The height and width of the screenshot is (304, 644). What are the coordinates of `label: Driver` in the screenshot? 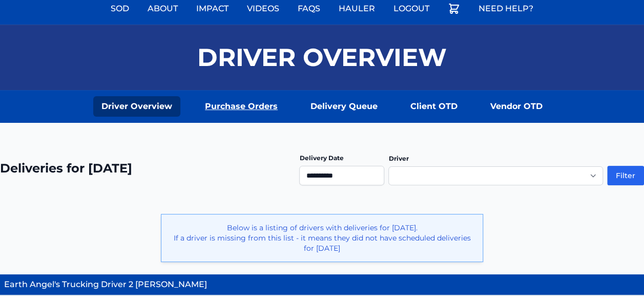 It's located at (398, 159).